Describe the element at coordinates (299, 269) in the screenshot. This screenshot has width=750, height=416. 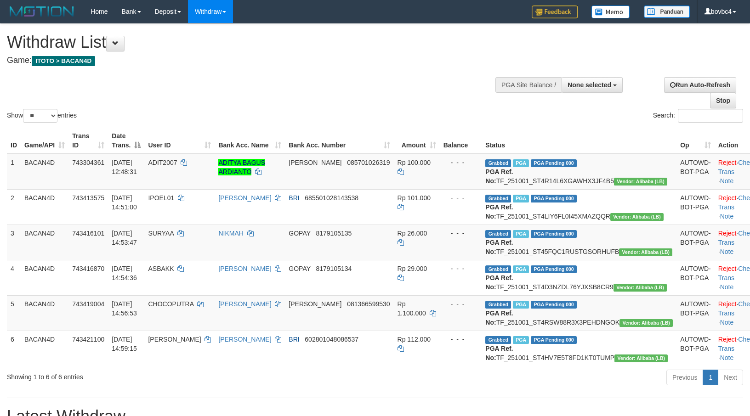
I see `span: GOPAY` at that location.